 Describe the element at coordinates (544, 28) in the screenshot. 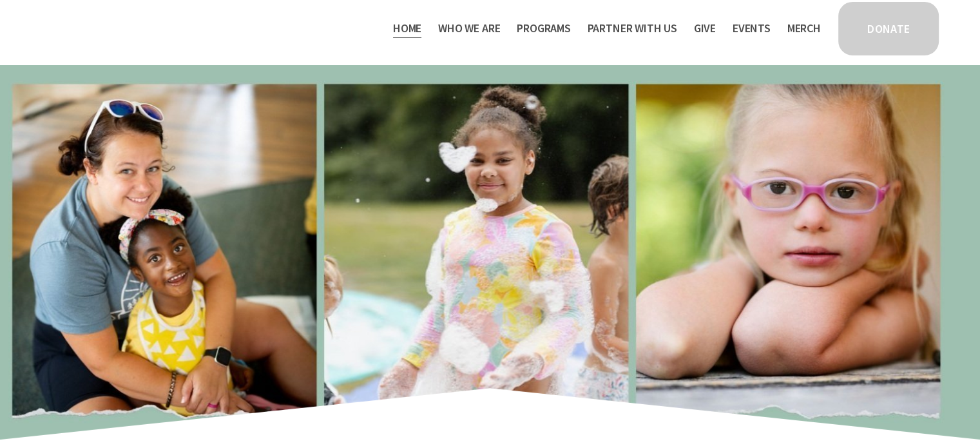

I see `span: Programs` at that location.